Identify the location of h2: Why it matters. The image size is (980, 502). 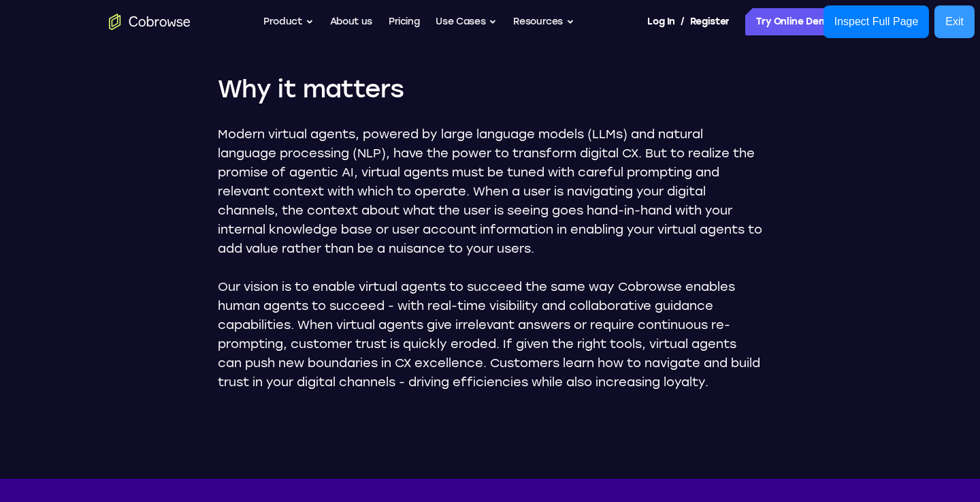
(490, 89).